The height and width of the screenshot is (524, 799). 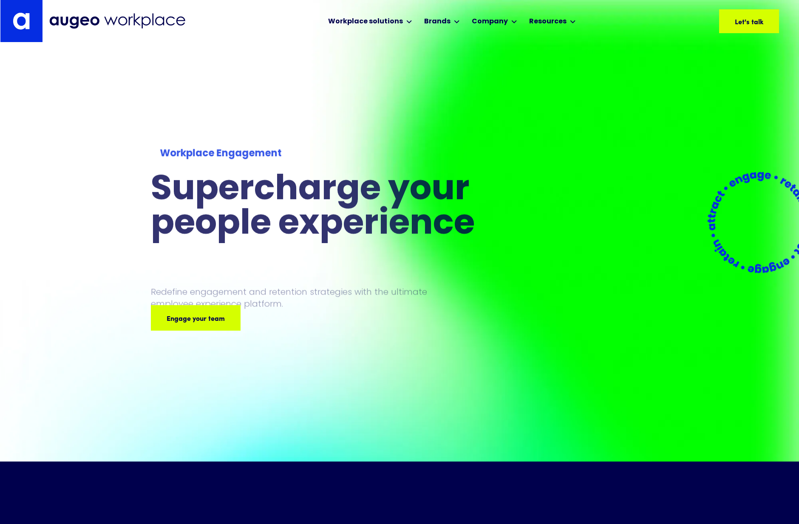 I want to click on div: Brands, so click(x=438, y=22).